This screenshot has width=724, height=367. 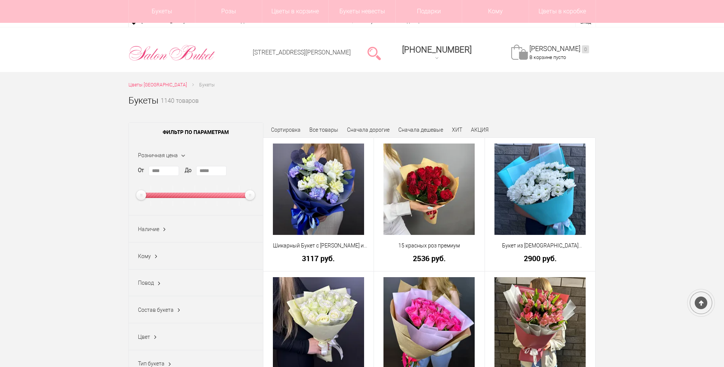 What do you see at coordinates (429, 189) in the screenshot?
I see `img: 15 красных роз премиум` at bounding box center [429, 189].